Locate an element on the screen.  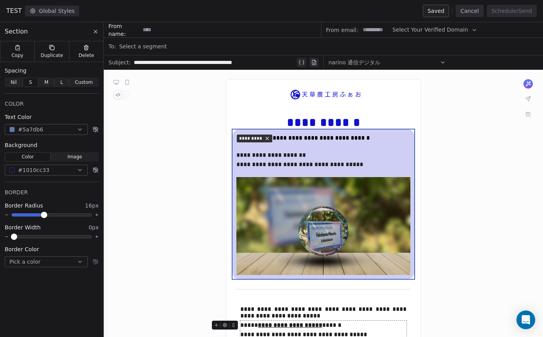
span: #5a7db6 is located at coordinates (30, 130).